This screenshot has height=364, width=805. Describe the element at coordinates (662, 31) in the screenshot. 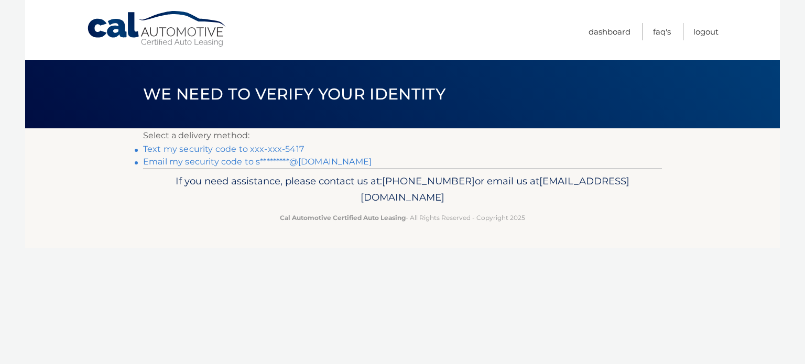

I see `a: FAQ's` at that location.